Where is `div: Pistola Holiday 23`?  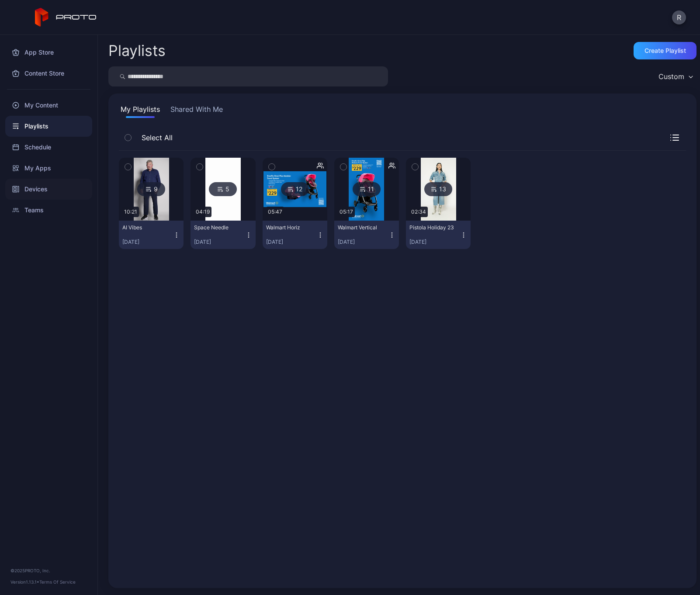 div: Pistola Holiday 23 is located at coordinates (433, 227).